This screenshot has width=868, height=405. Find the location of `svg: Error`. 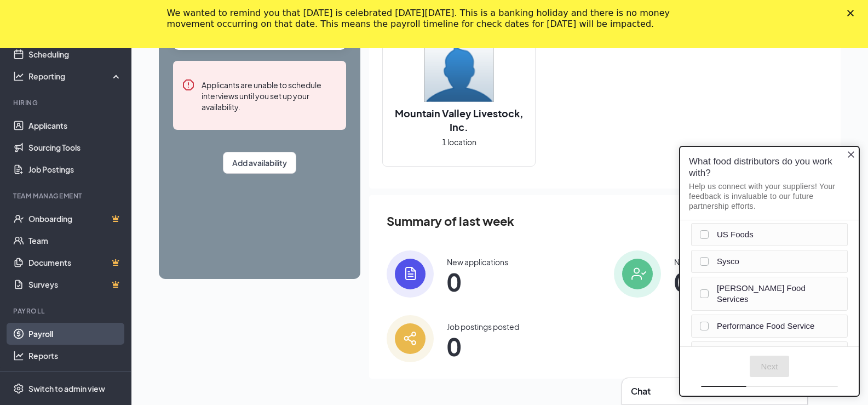

svg: Error is located at coordinates (188, 85).